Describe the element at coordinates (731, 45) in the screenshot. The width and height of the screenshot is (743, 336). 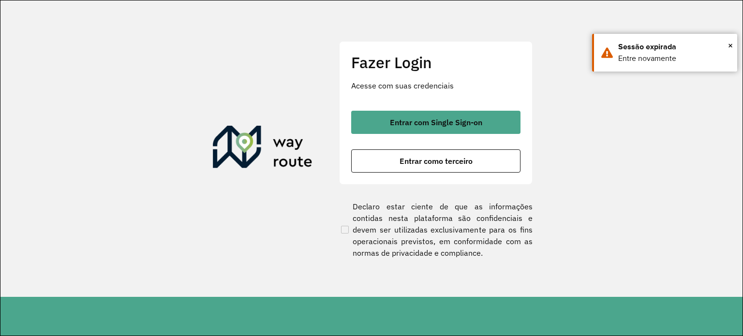
I see `button: Close` at that location.